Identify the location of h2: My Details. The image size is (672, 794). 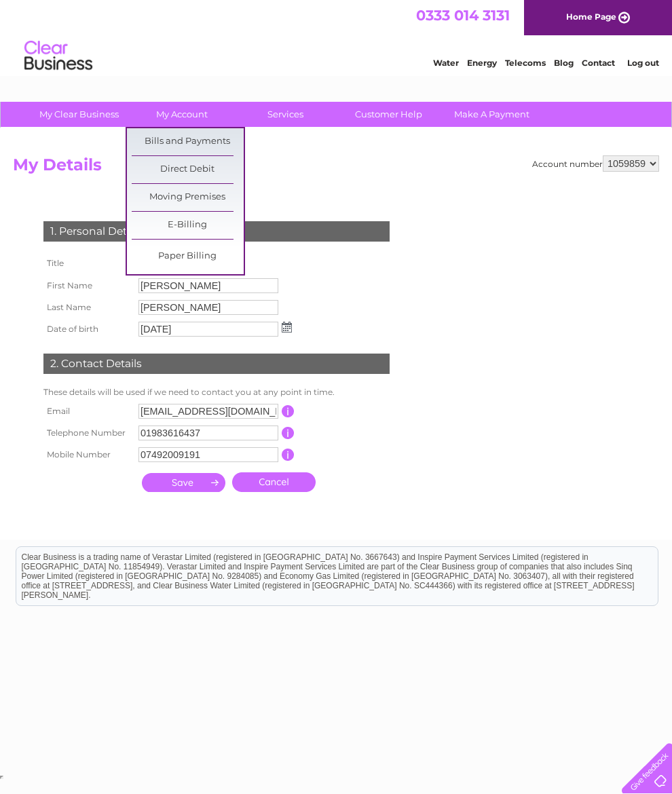
(336, 168).